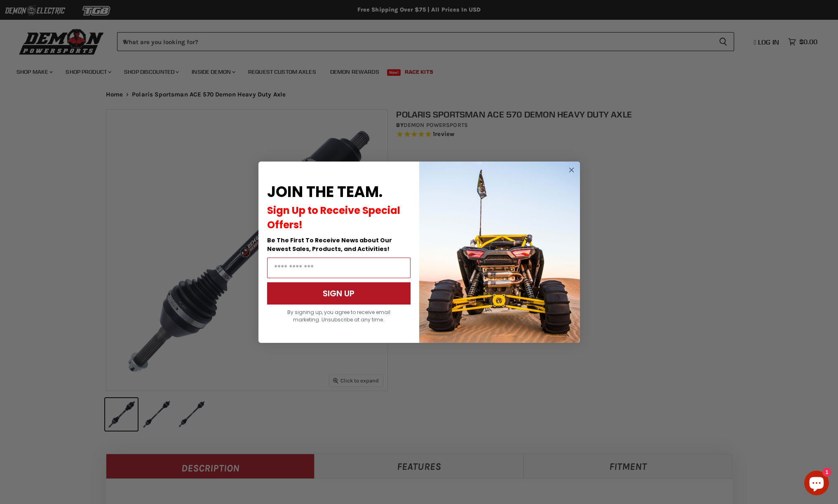 The height and width of the screenshot is (504, 838). I want to click on button: SIGN UP, so click(339, 294).